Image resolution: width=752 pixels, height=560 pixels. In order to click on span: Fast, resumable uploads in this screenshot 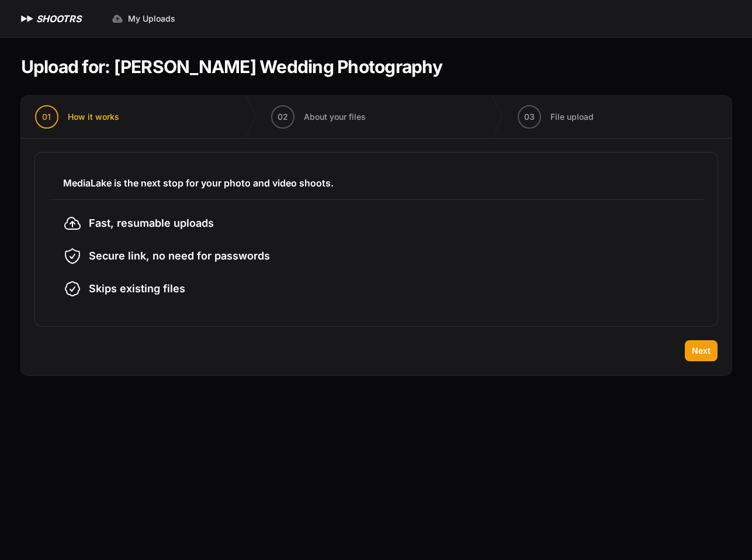, I will do `click(151, 223)`.